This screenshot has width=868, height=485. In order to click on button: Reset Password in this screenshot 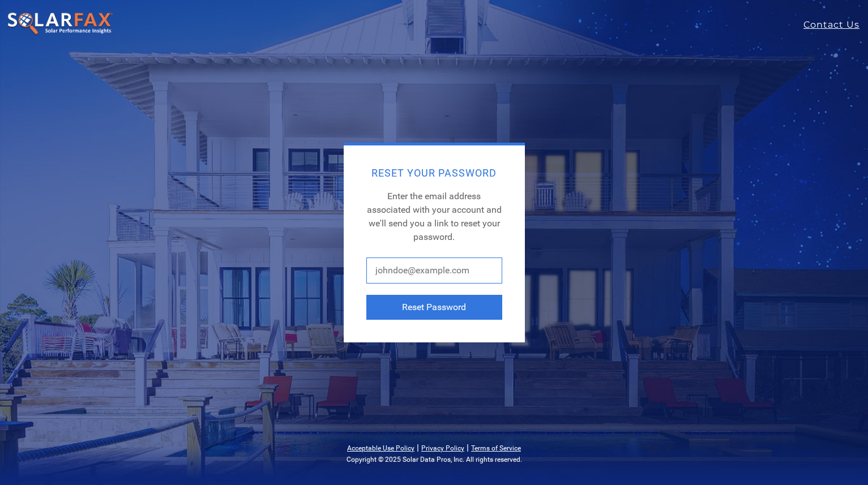, I will do `click(434, 307)`.